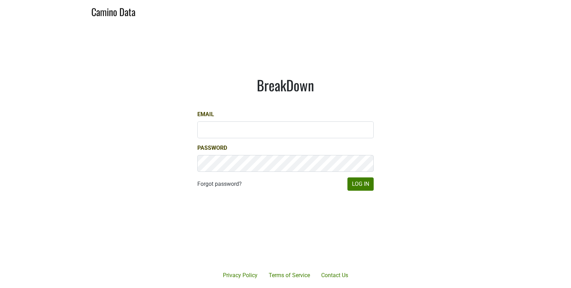  Describe the element at coordinates (285, 85) in the screenshot. I see `h1: BreakDown` at that location.